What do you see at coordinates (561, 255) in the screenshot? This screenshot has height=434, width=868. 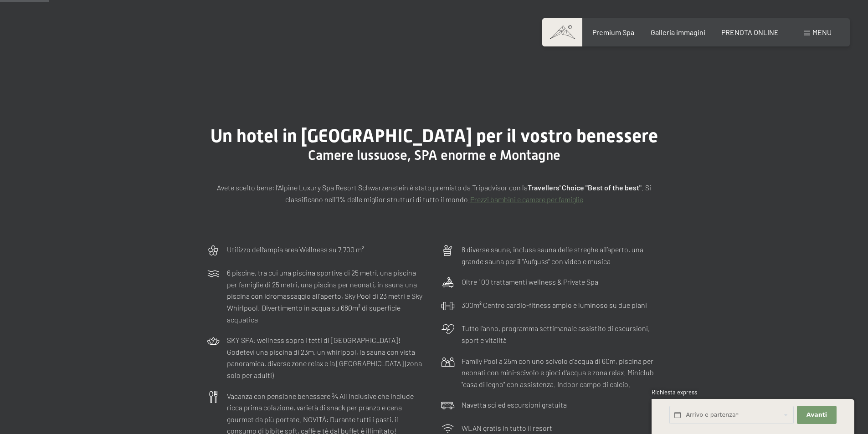 I see `p: 8 diverse saune, inclusa sauna delle streghe all’aperto, una grande sauna per il "Aufguss" con vi...` at bounding box center [561, 255].